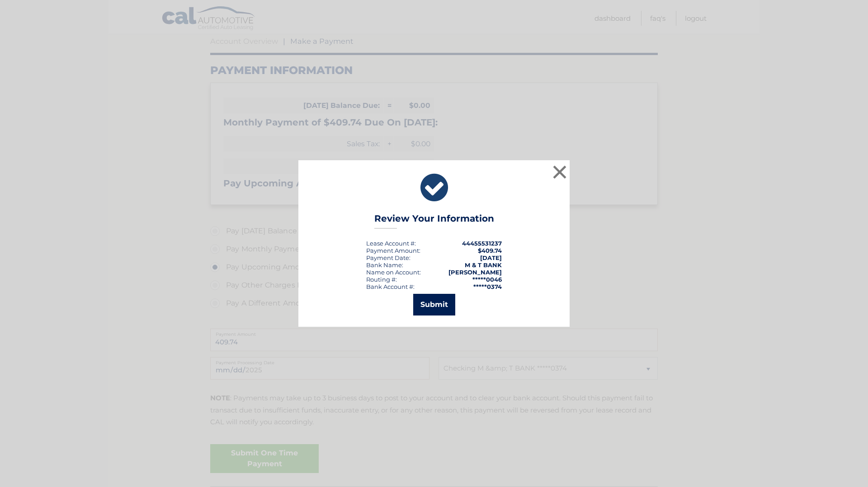  What do you see at coordinates (434, 305) in the screenshot?
I see `button: Submit` at bounding box center [434, 305].